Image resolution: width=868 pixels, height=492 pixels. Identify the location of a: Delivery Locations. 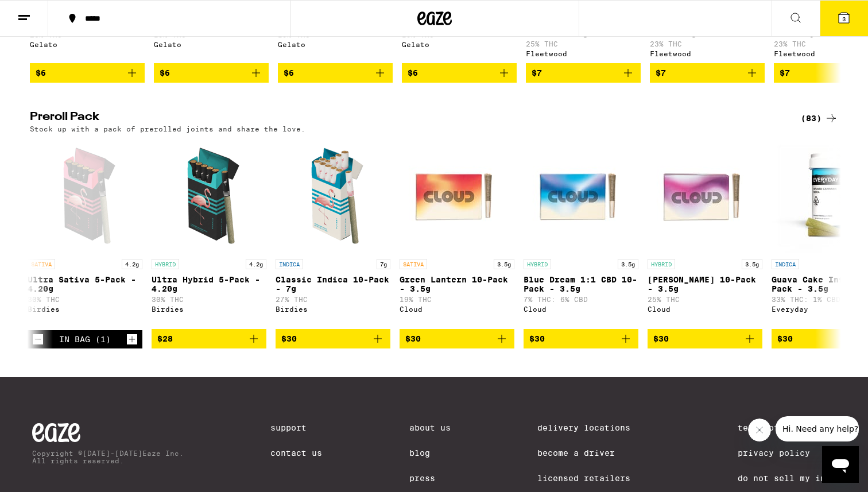
(594, 427).